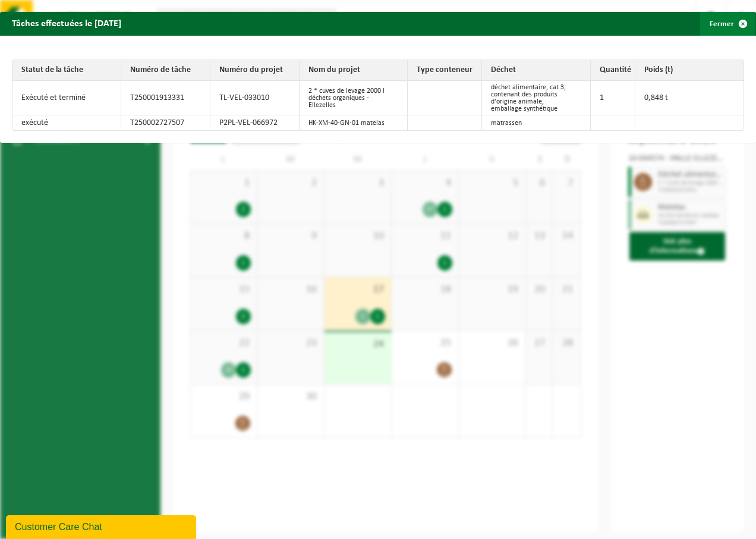 This screenshot has height=539, width=756. What do you see at coordinates (442, 127) in the screenshot?
I see `img: HK-XM-40-GN-01` at bounding box center [442, 127].